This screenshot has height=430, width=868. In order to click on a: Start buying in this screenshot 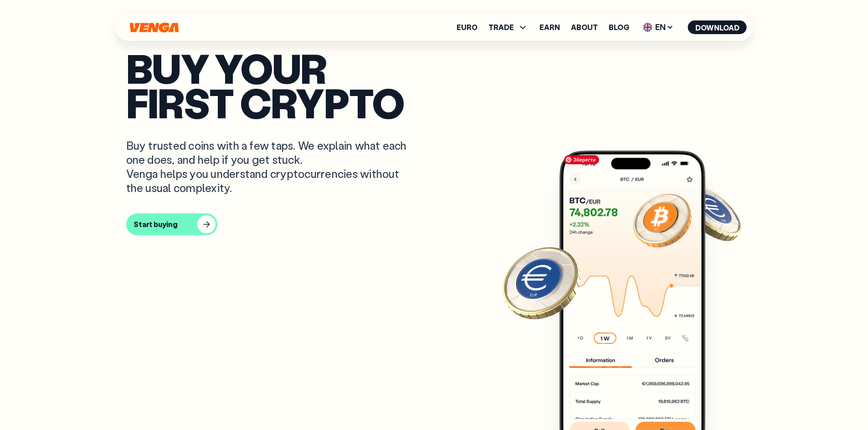, I will do `click(434, 224)`.